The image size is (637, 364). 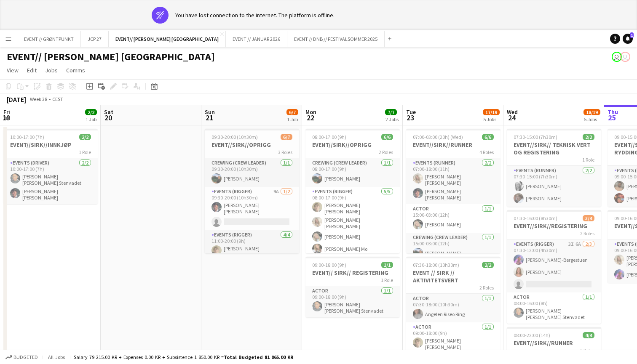 What do you see at coordinates (12, 70) in the screenshot?
I see `a: View` at bounding box center [12, 70].